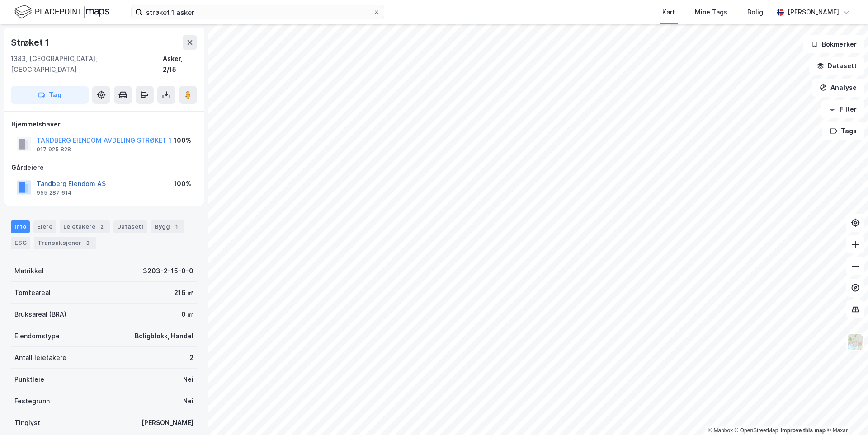  I want to click on div: Mine Tags, so click(711, 12).